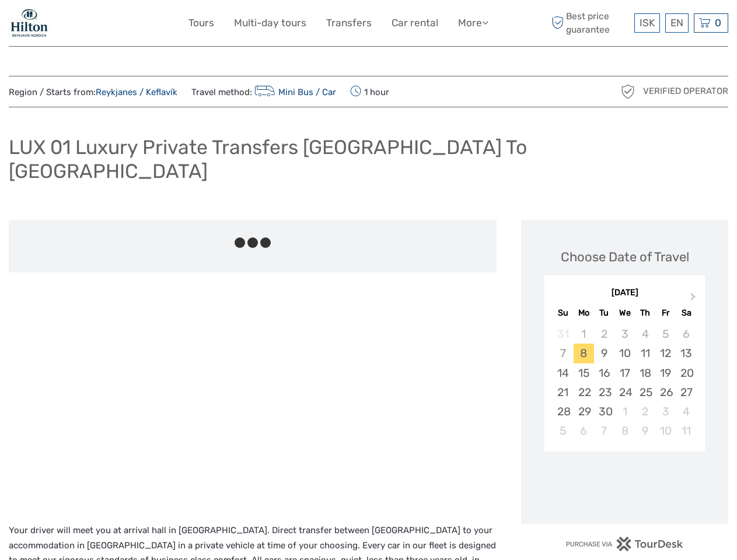 The image size is (737, 560). Describe the element at coordinates (137, 92) in the screenshot. I see `a: Reykjanes / Keflavík` at that location.